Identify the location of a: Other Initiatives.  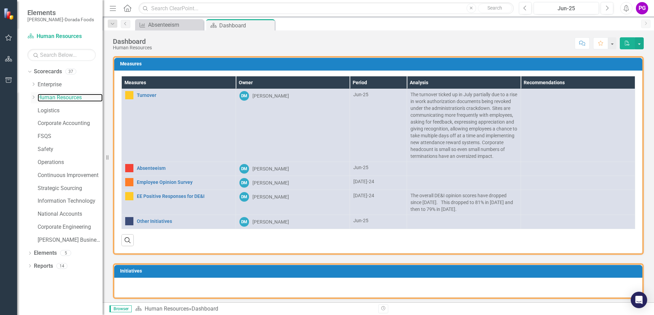
(184, 221).